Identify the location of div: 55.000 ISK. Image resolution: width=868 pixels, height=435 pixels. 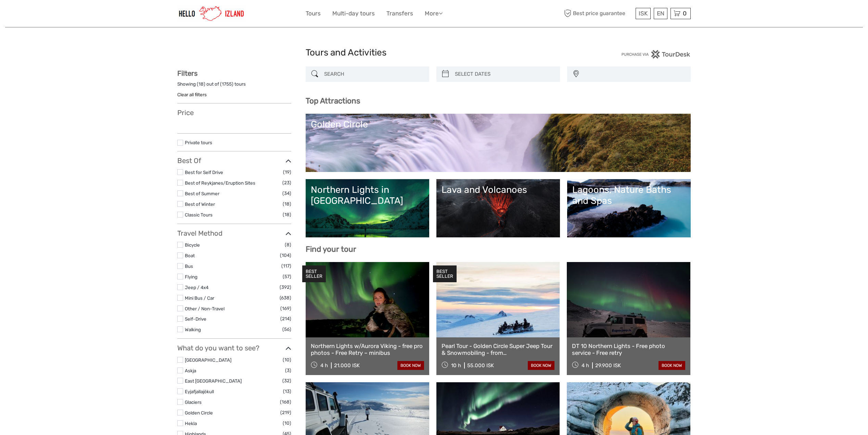
(481, 366).